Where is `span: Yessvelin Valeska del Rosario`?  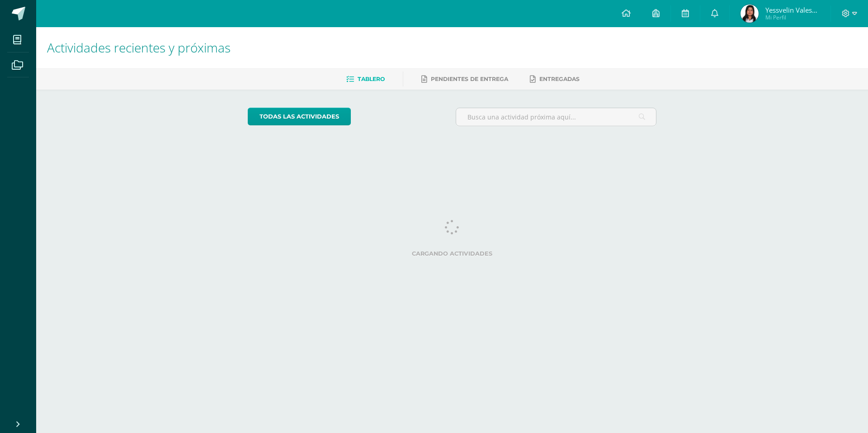 span: Yessvelin Valeska del Rosario is located at coordinates (792, 10).